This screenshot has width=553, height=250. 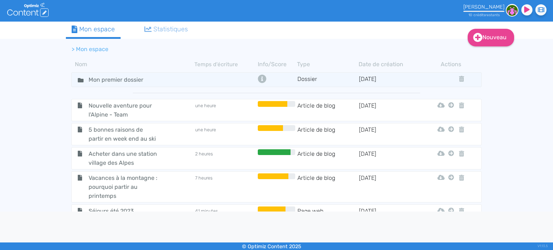 What do you see at coordinates (166, 29) in the screenshot?
I see `a: Statistiques` at bounding box center [166, 29].